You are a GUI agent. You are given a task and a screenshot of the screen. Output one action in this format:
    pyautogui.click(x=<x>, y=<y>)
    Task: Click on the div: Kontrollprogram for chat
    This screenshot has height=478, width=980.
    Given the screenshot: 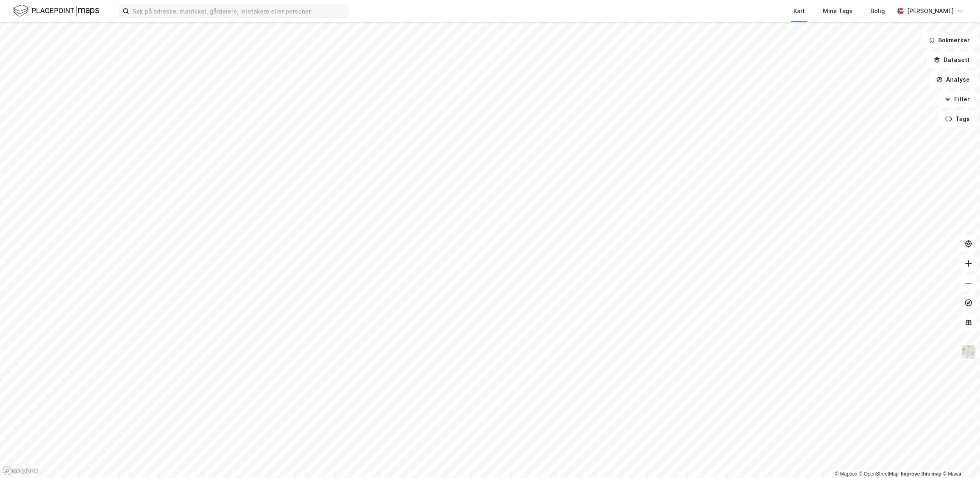 What is the action you would take?
    pyautogui.click(x=959, y=458)
    